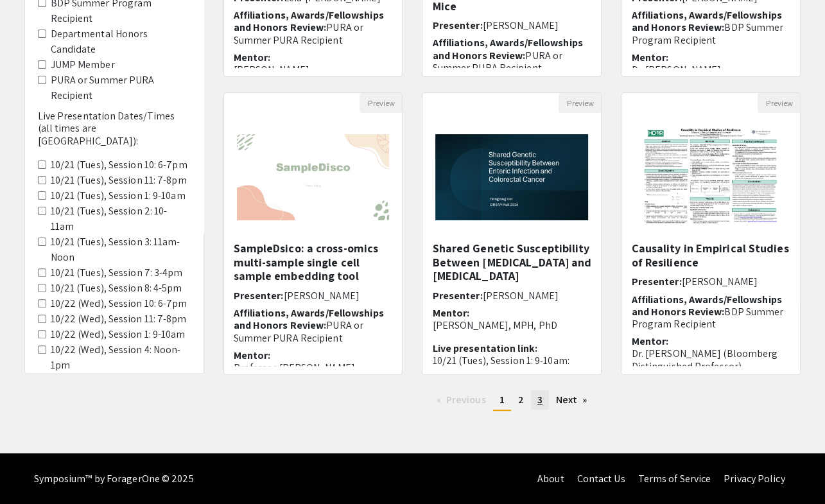  Describe the element at coordinates (121, 88) in the screenshot. I see `label: PURA or Summer PURA Recipient` at that location.